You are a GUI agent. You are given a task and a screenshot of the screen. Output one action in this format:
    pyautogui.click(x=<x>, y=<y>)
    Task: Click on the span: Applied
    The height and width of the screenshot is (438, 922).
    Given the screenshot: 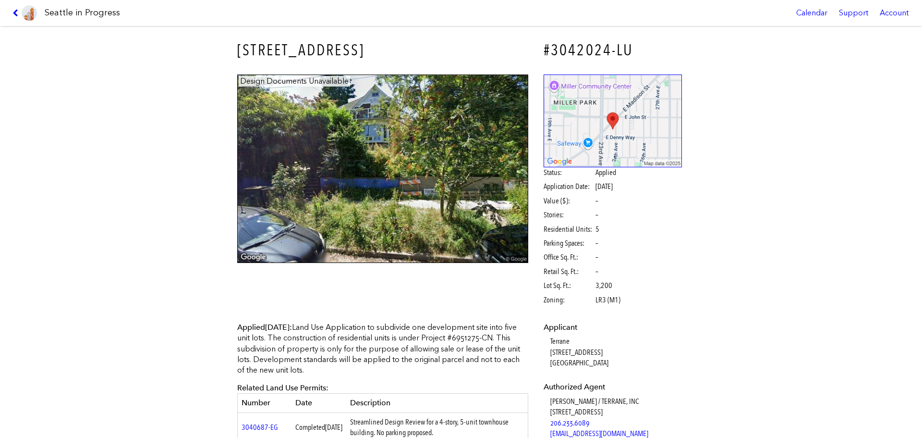 What is the action you would take?
    pyautogui.click(x=606, y=172)
    